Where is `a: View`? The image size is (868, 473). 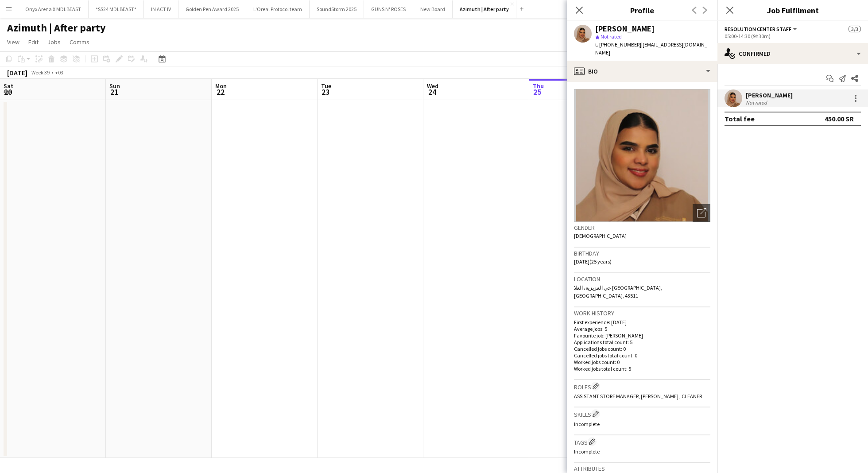
a: View is located at coordinates (13, 42).